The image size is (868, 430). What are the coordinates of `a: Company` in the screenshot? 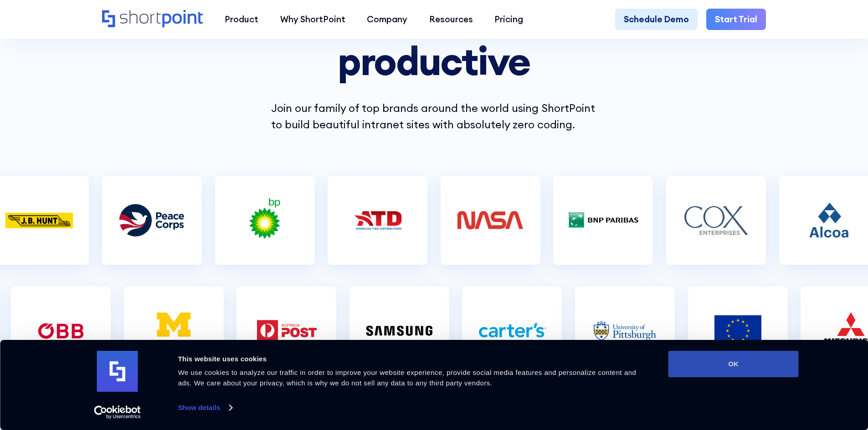 It's located at (387, 19).